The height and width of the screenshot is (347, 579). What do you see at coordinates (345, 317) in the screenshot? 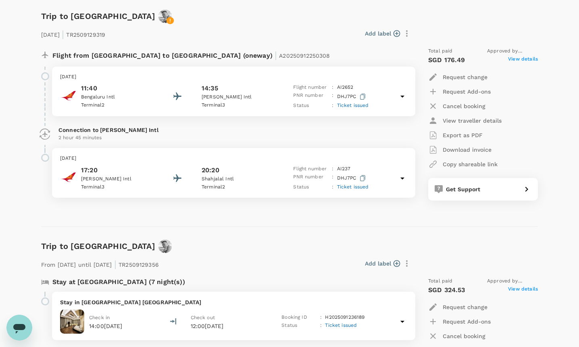
I see `p: H2025091236189` at bounding box center [345, 317].